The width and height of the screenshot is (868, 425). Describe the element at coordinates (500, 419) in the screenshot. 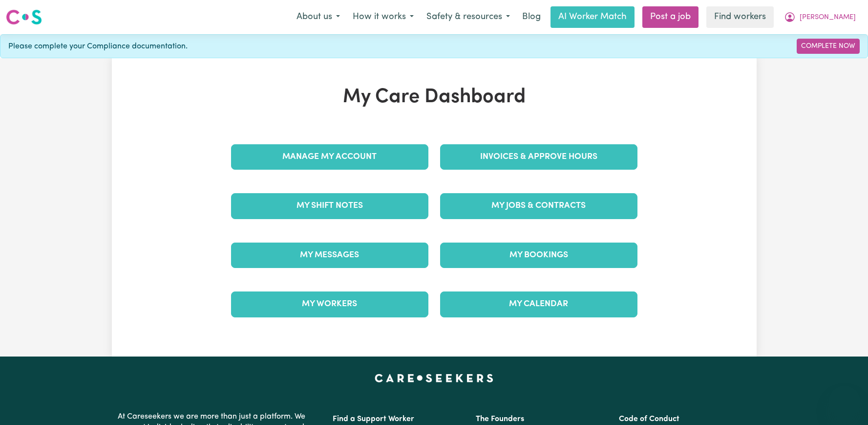

I see `a: The Founders` at that location.